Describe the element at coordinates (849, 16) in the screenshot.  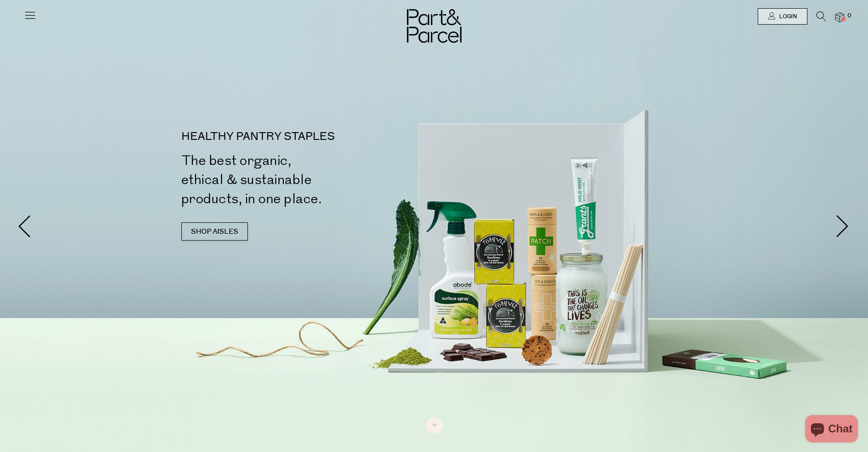
I see `span: 0` at that location.